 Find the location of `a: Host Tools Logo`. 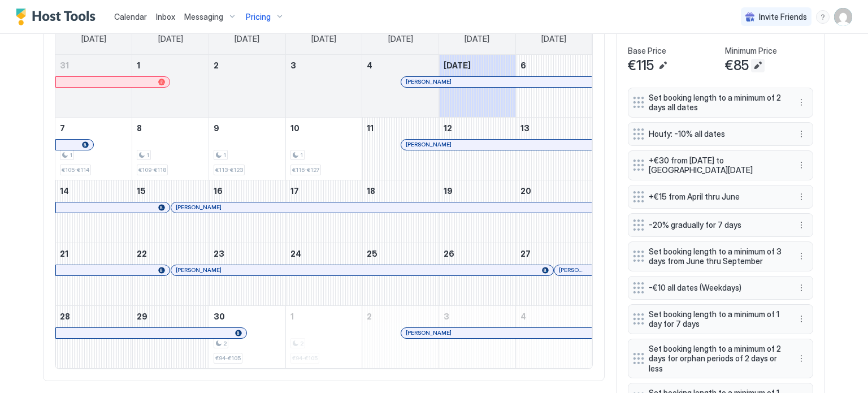

a: Host Tools Logo is located at coordinates (58, 17).